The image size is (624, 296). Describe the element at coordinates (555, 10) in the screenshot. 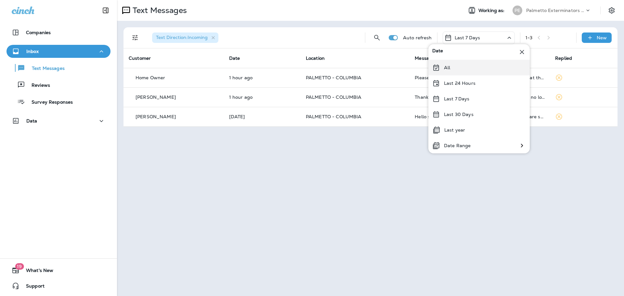

I see `p: Palmetto Exterminators LLC` at that location.